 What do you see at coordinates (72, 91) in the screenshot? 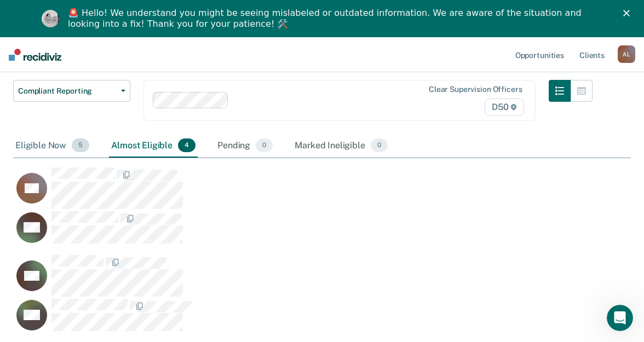
I see `button: Compliant Reporting` at bounding box center [72, 91].